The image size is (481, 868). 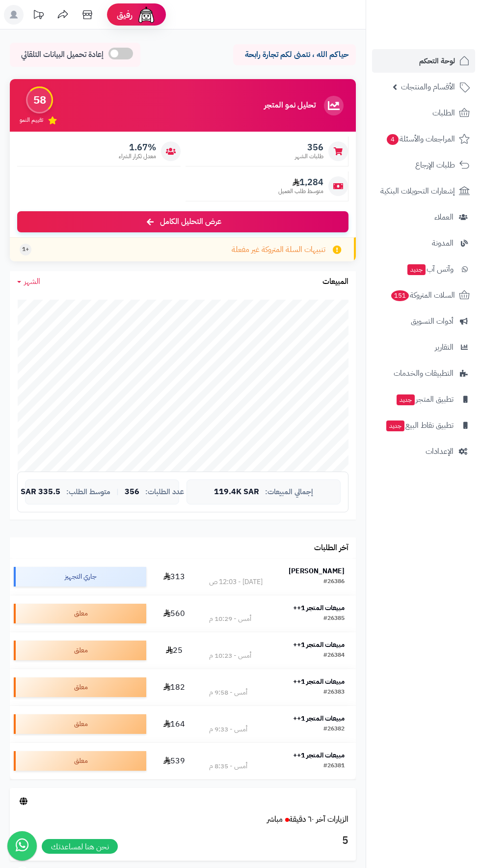 What do you see at coordinates (432, 322) in the screenshot?
I see `span: أدوات التسويق` at bounding box center [432, 322].